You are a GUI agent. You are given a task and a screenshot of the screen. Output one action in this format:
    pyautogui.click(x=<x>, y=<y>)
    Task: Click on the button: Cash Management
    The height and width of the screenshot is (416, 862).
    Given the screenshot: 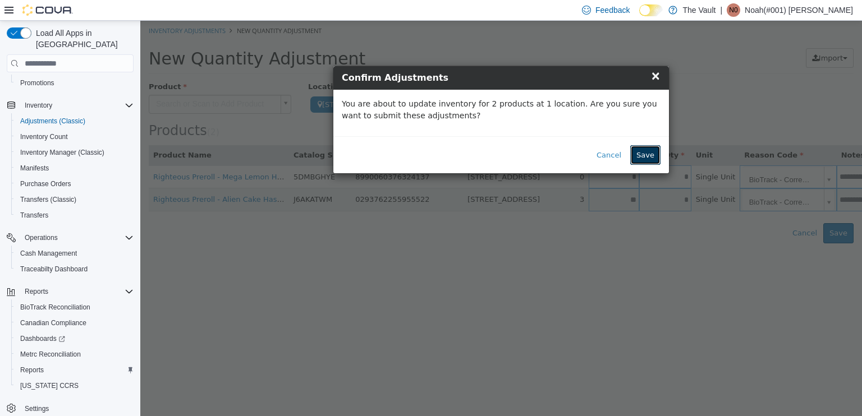 What is the action you would take?
    pyautogui.click(x=75, y=254)
    